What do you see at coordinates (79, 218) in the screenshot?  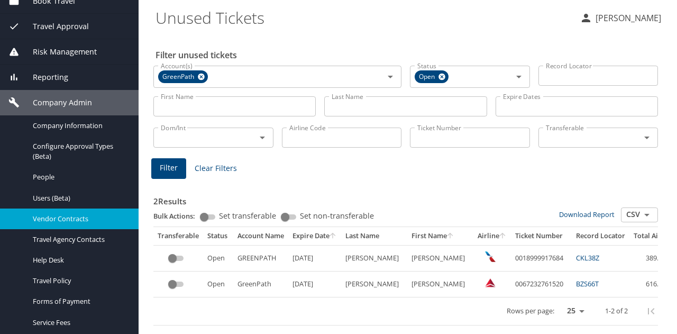 I see `span: Vendor Contracts` at bounding box center [79, 218].